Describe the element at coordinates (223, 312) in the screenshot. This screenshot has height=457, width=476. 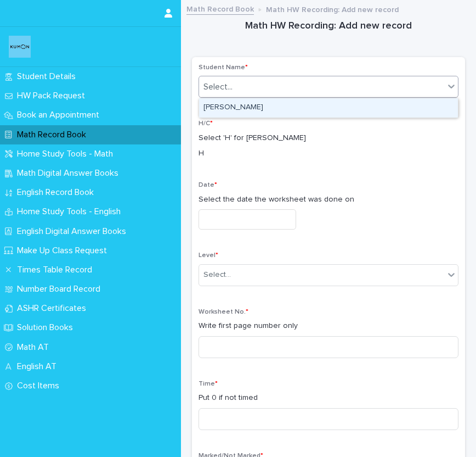
I see `span: Worksheet No.` at that location.